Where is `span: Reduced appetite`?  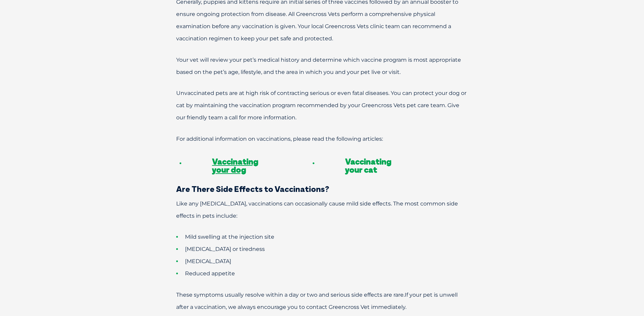 span: Reduced appetite is located at coordinates (210, 273).